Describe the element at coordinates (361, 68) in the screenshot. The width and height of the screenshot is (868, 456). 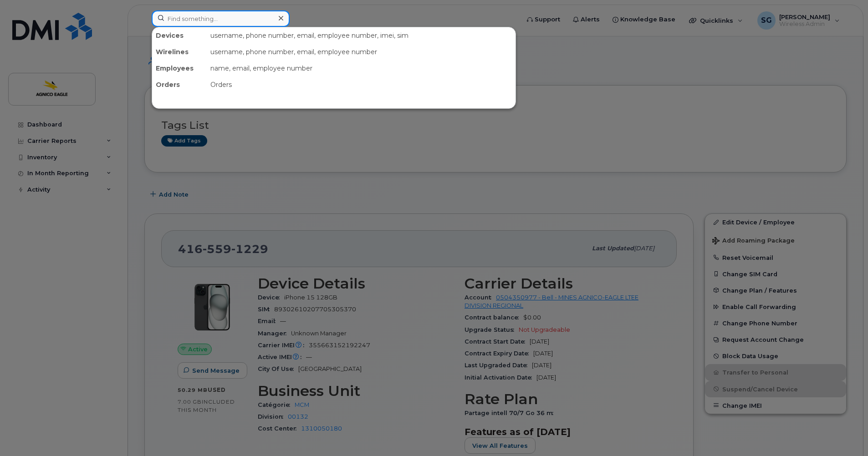
I see `div: name, email, employee number` at that location.